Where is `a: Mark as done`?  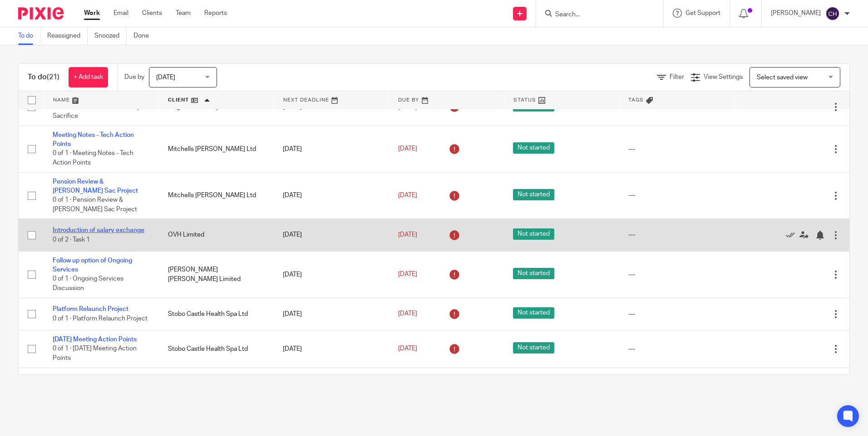
a: Mark as done is located at coordinates (792, 235).